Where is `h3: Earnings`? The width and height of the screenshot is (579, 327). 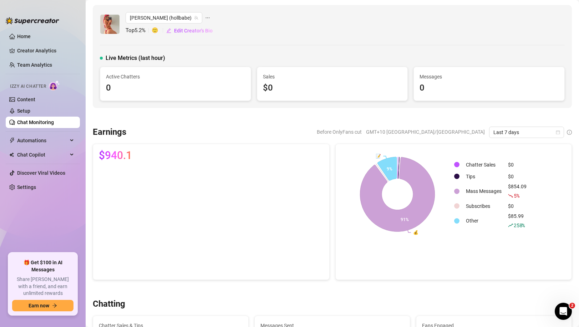
h3: Earnings is located at coordinates (110, 132).